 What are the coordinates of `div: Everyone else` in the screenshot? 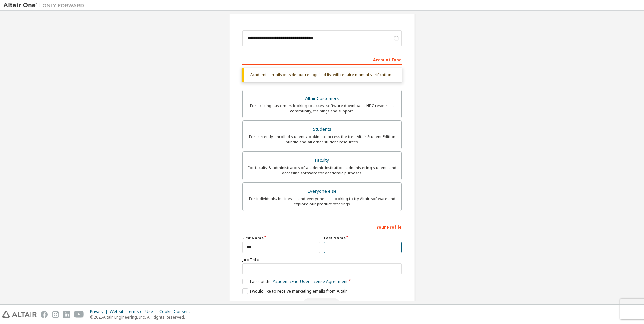 It's located at (322, 191).